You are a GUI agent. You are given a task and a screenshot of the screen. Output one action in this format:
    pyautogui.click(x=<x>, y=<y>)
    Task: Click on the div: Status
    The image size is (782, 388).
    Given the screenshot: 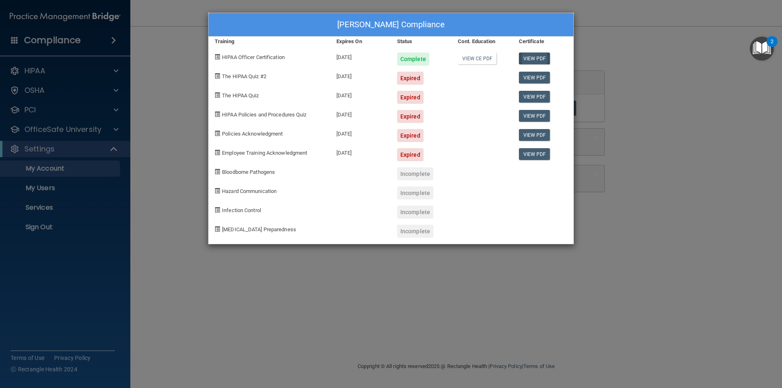 What is the action you would take?
    pyautogui.click(x=421, y=42)
    